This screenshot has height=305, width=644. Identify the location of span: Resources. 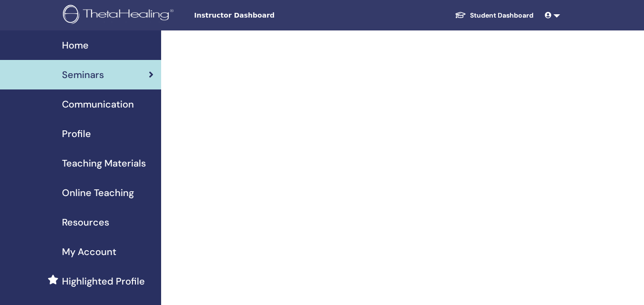
(86, 222).